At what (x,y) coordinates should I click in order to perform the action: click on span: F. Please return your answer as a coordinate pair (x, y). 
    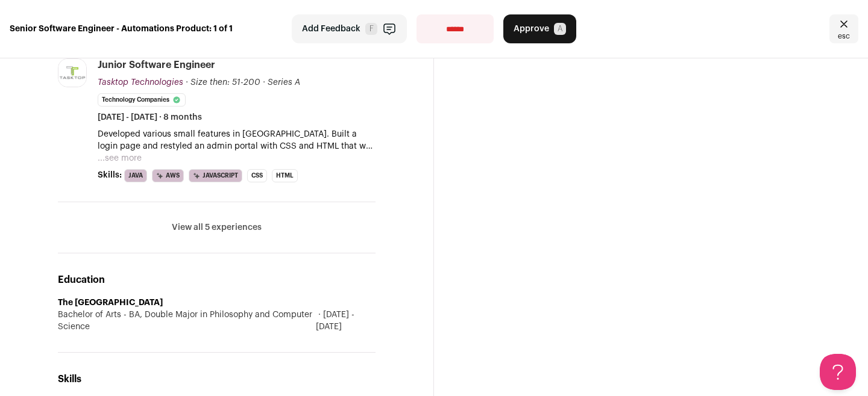
    Looking at the image, I should click on (371, 29).